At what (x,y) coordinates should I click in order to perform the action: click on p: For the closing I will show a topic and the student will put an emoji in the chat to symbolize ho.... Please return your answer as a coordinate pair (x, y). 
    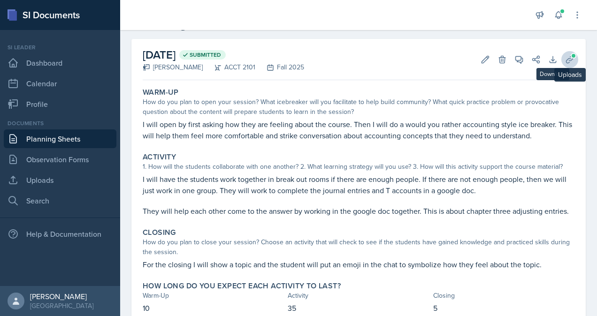
    Looking at the image, I should click on (358, 265).